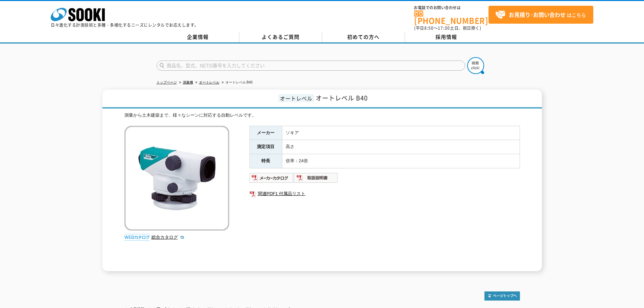  What do you see at coordinates (429, 28) in the screenshot?
I see `span: 8:50` at bounding box center [429, 28].